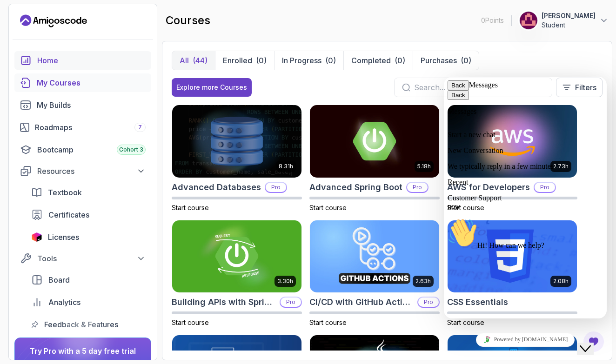 The height and width of the screenshot is (364, 616). What do you see at coordinates (30, 121) in the screenshot?
I see `span: Customer Support` at bounding box center [30, 121].